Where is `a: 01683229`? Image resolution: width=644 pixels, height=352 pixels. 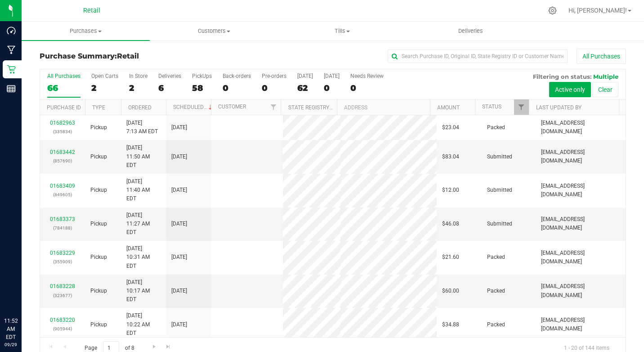 a: 01683229 is located at coordinates (62, 253).